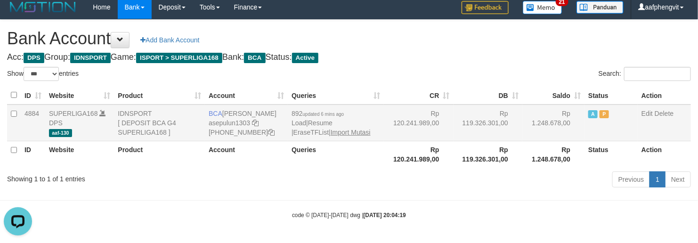 The image size is (698, 243). What do you see at coordinates (246, 95) in the screenshot?
I see `th: Account: activate to sort column ascending` at bounding box center [246, 95].